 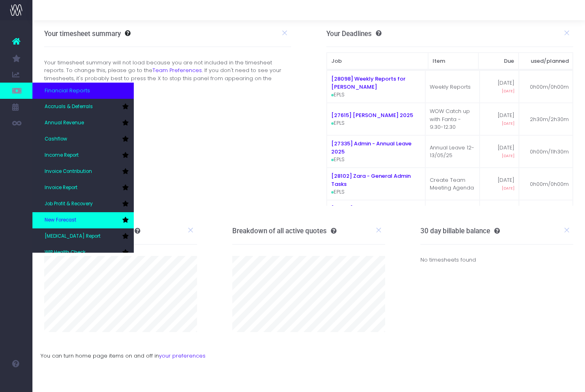 I want to click on h3: Your Deadlines, so click(x=354, y=34).